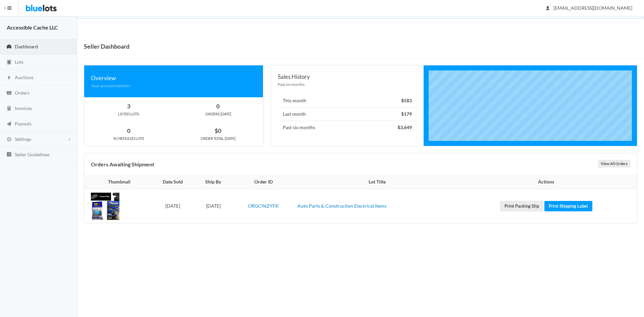  Describe the element at coordinates (173, 85) in the screenshot. I see `div: Your account statistics` at that location.